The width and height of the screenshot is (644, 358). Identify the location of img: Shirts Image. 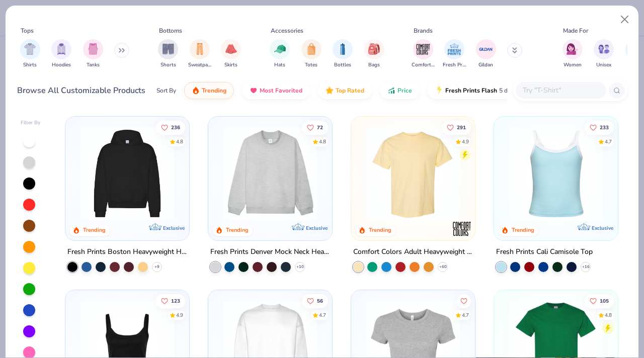
(29, 49).